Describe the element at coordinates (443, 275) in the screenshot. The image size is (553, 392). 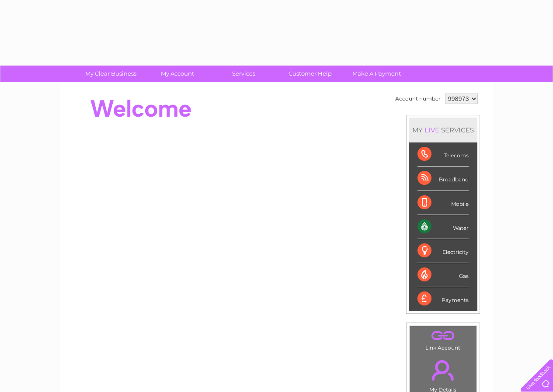
I see `div: Gas` at that location.